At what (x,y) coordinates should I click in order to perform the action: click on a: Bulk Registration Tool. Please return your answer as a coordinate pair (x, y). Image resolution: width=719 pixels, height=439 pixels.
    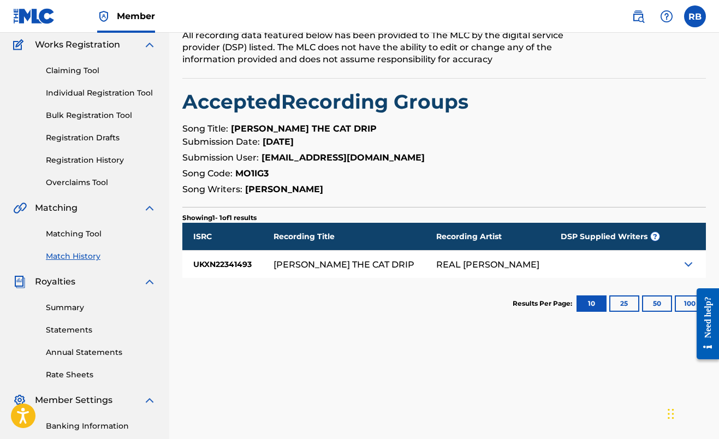
    Looking at the image, I should click on (101, 115).